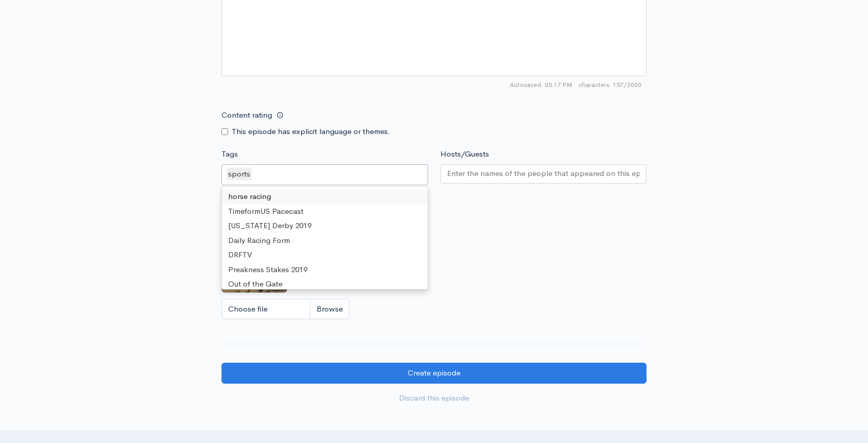  I want to click on label: This episode has explicit language or themes., so click(311, 132).